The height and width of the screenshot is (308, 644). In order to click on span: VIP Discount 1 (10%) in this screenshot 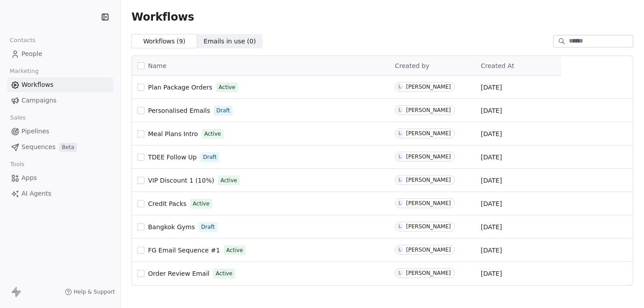, I will do `click(181, 180)`.